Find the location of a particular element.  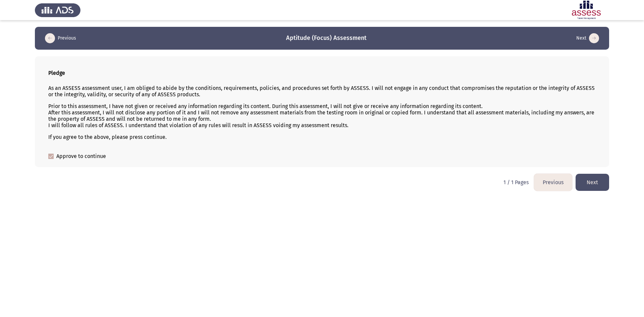

b: Pledge is located at coordinates (56, 73).